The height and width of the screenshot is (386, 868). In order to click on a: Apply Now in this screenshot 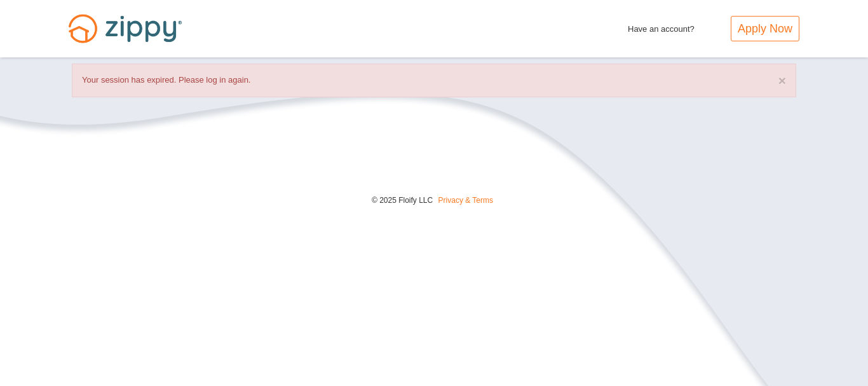, I will do `click(765, 29)`.